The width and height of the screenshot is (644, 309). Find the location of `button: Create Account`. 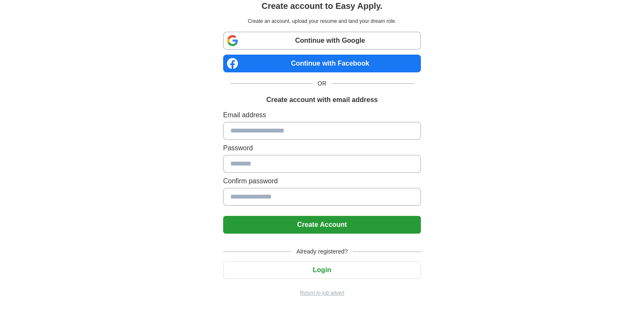

button: Create Account is located at coordinates (322, 225).